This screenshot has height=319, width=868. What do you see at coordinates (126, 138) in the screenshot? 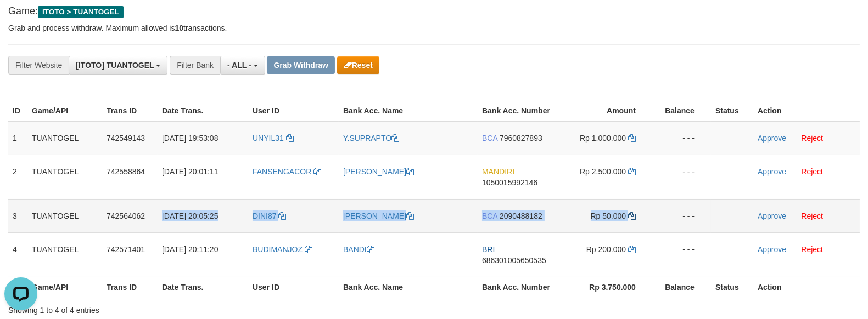
I see `span: 742549143` at bounding box center [126, 138].